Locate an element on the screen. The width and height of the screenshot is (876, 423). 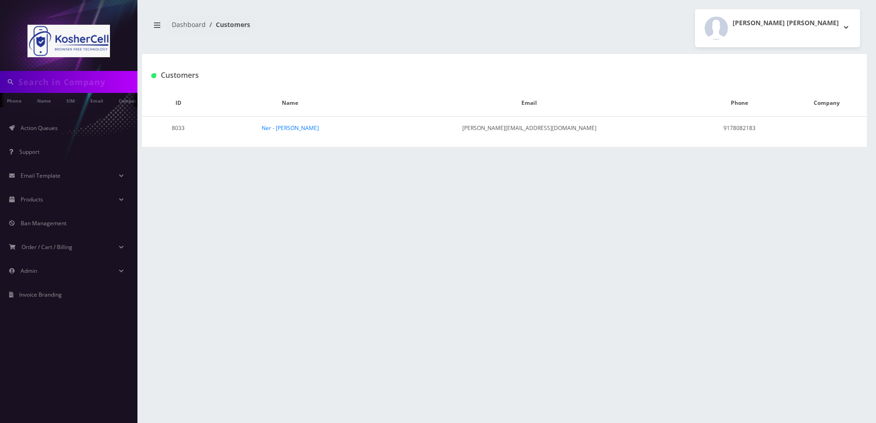
a: Email is located at coordinates (97, 100).